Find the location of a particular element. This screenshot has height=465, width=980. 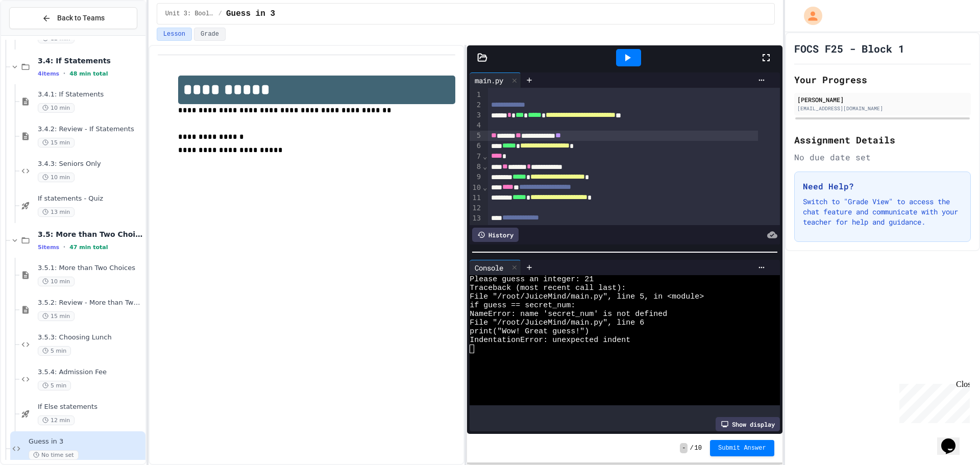

span: Please guess an integer: 21 is located at coordinates (531, 279).